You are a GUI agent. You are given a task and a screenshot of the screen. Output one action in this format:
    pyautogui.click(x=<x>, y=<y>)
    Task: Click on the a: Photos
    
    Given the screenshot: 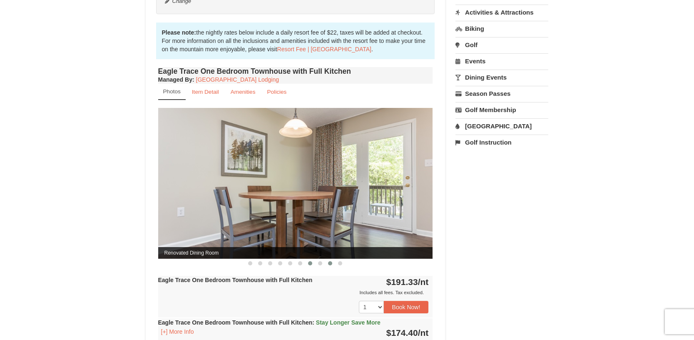 What is the action you would take?
    pyautogui.click(x=172, y=92)
    